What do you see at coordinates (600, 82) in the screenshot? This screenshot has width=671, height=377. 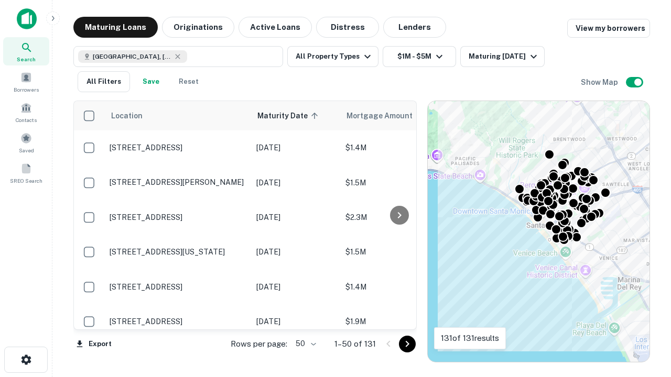 I see `h6: Show Map` at bounding box center [600, 82].